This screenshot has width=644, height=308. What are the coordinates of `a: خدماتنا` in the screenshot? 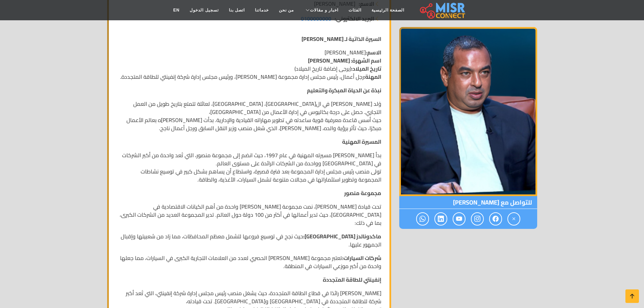 It's located at (262, 10).